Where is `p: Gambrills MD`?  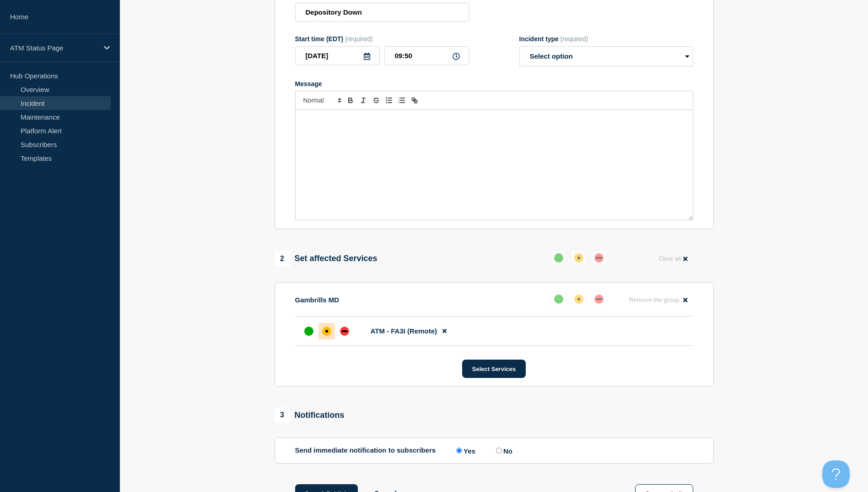 p: Gambrills MD is located at coordinates (317, 299).